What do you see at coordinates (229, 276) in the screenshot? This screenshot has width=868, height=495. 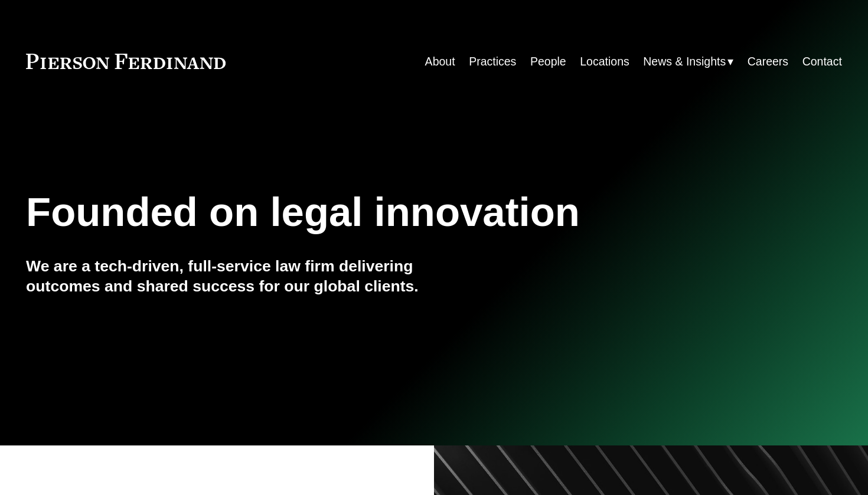 I see `h4: We are a tech-driven, full-service law firm delivering outcomes and shared success for our global...` at bounding box center [229, 276].